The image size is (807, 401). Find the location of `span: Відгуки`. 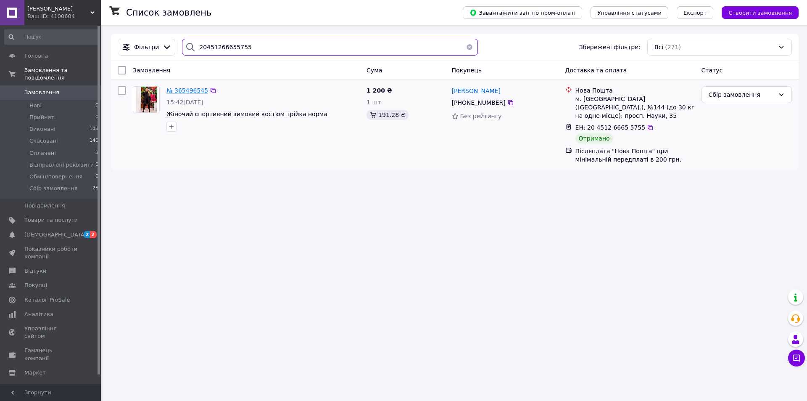

span: Відгуки is located at coordinates (35, 271).